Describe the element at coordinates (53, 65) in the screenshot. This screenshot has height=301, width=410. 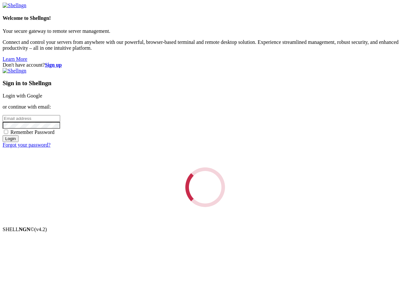
I see `strong: Sign up` at that location.